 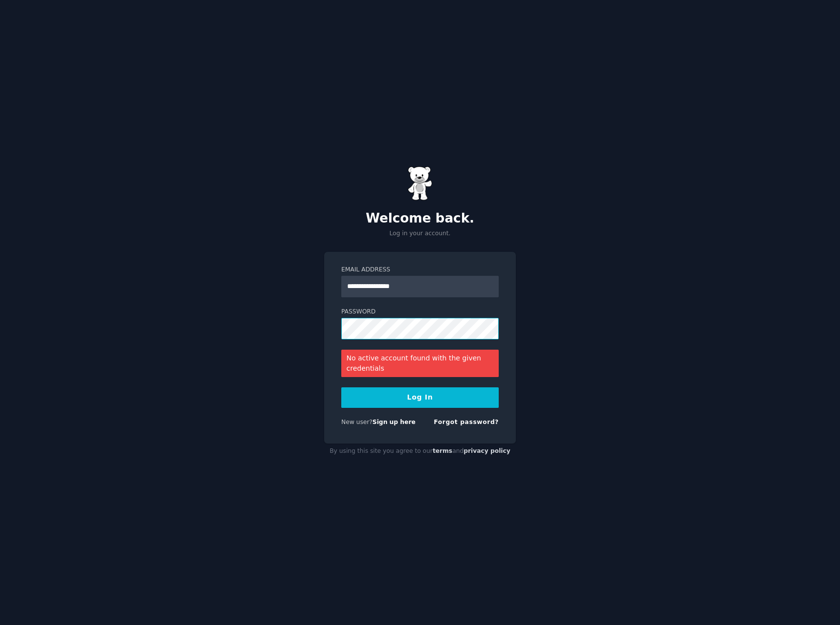 What do you see at coordinates (357, 421) in the screenshot?
I see `span: New user?` at bounding box center [357, 421].